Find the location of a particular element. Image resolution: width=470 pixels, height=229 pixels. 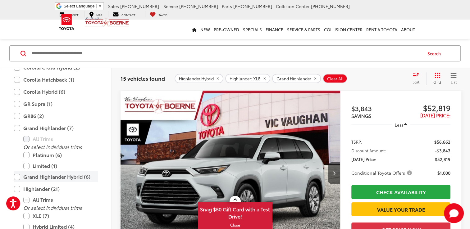

a: Service is located at coordinates (69, 14).